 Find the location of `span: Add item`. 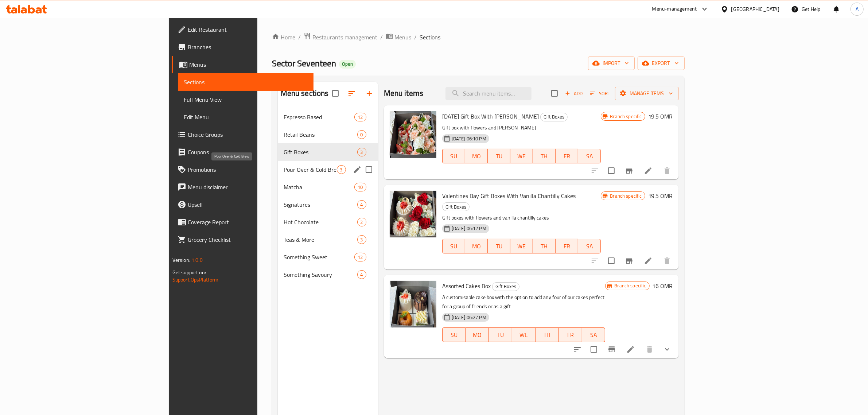

span: Add item is located at coordinates (574, 93).